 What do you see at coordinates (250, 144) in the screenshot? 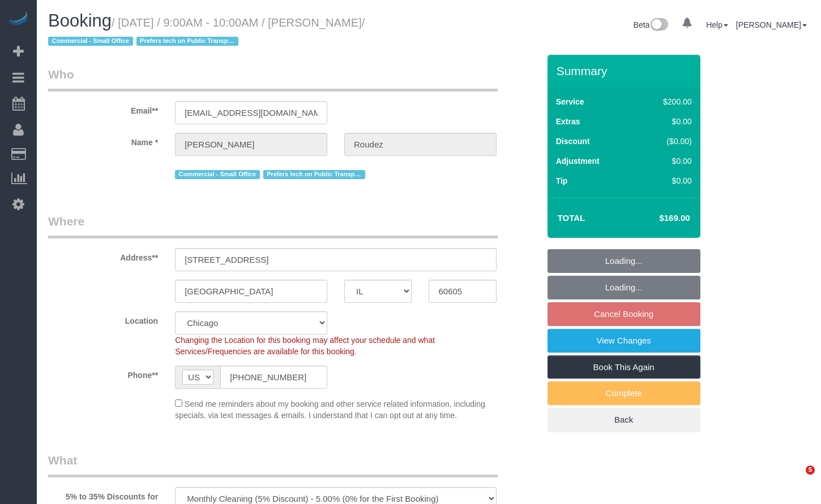
I see `input: First Name**` at bounding box center [250, 144].